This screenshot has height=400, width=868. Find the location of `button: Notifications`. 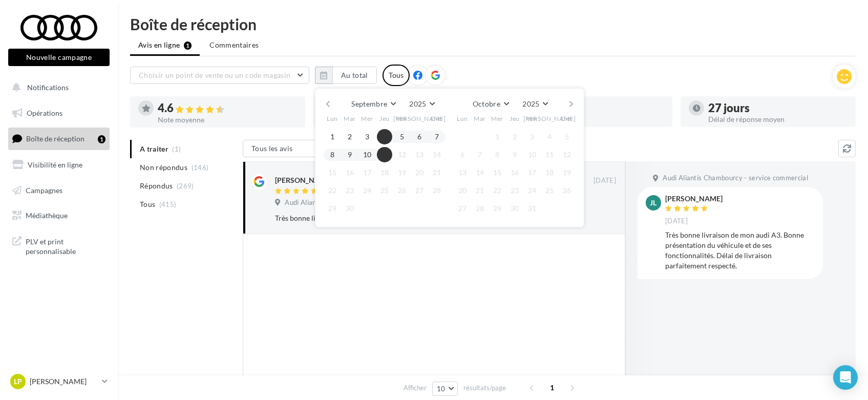

button: Notifications is located at coordinates (57, 88).